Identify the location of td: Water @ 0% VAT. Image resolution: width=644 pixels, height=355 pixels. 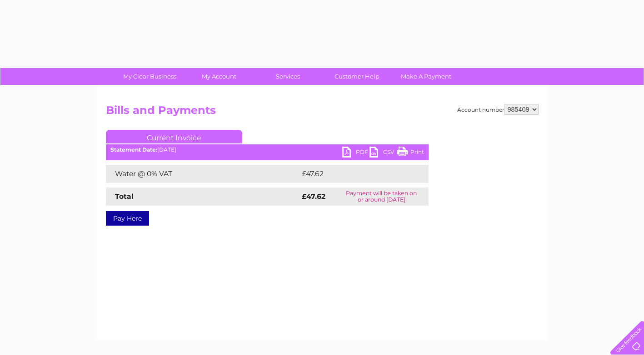
(203, 174).